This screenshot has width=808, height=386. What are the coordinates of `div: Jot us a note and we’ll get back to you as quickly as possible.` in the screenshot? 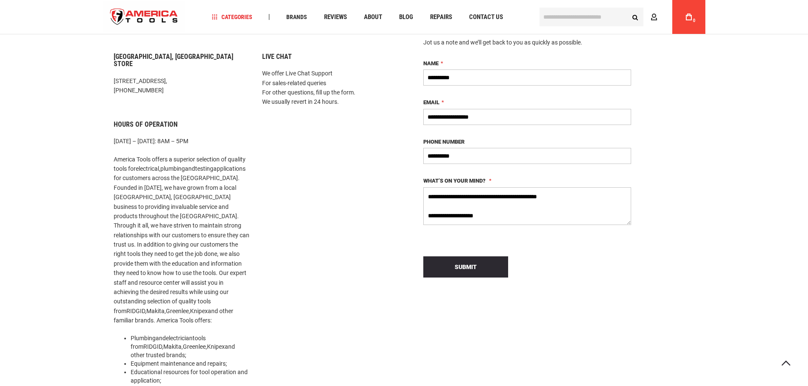 It's located at (527, 42).